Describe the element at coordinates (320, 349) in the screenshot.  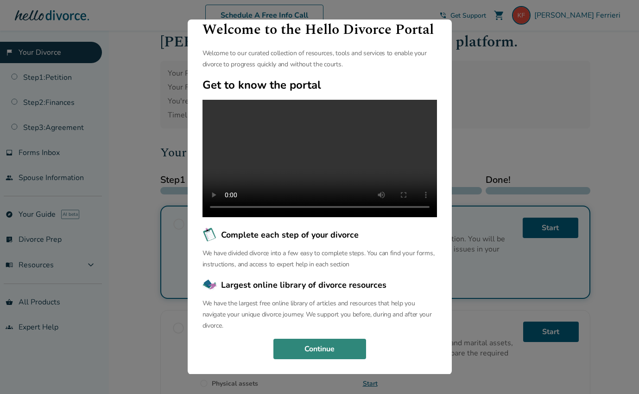
I see `button: Continue` at that location.